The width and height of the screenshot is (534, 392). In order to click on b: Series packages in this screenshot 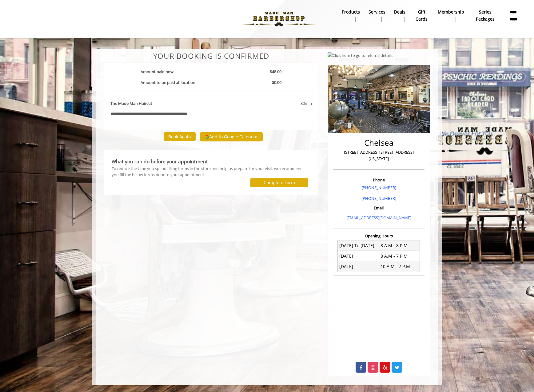, I will do `click(485, 15)`.